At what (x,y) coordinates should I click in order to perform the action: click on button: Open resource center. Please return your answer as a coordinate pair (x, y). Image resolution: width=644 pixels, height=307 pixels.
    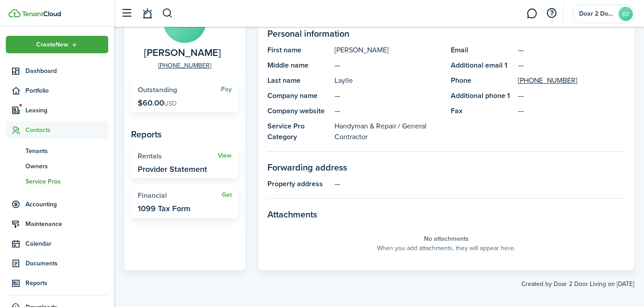
    Looking at the image, I should click on (552, 14).